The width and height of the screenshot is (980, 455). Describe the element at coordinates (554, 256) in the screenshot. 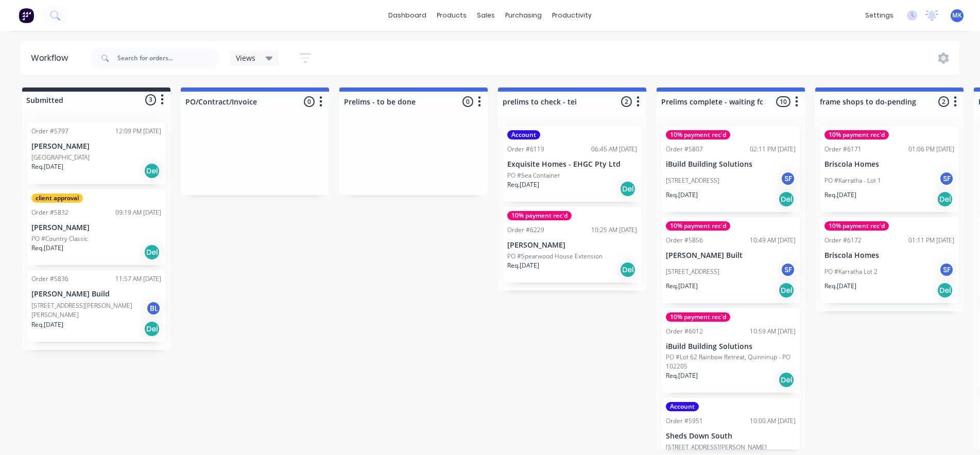

I see `p: PO #Spearwood House Extension` at that location.